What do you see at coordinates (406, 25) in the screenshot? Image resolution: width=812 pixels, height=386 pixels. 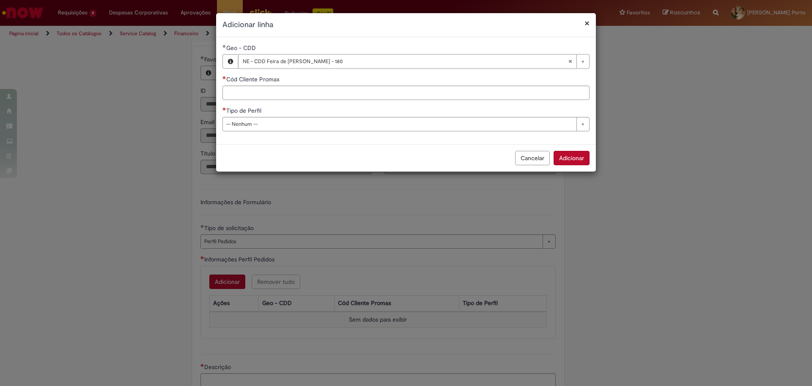 I see `h2: Adicionar linha` at bounding box center [406, 25].